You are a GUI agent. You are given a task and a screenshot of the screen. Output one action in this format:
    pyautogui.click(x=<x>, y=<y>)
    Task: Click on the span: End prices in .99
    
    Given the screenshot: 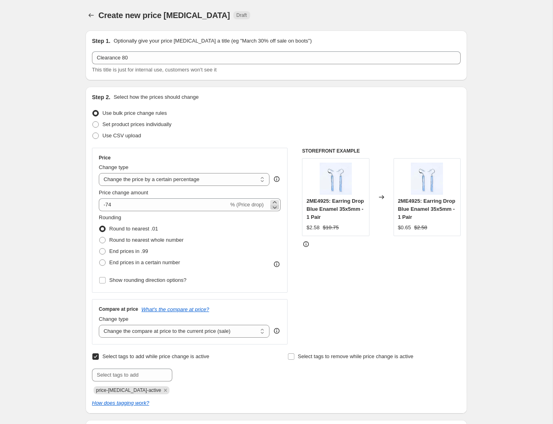 What is the action you would take?
    pyautogui.click(x=129, y=251)
    